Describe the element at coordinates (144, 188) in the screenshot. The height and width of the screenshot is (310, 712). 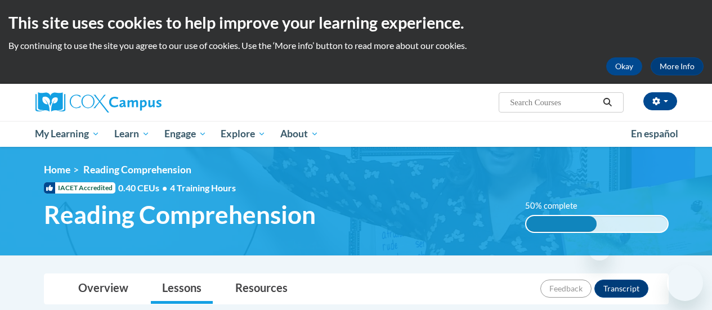
I see `span: 0.40 CEUs` at that location.